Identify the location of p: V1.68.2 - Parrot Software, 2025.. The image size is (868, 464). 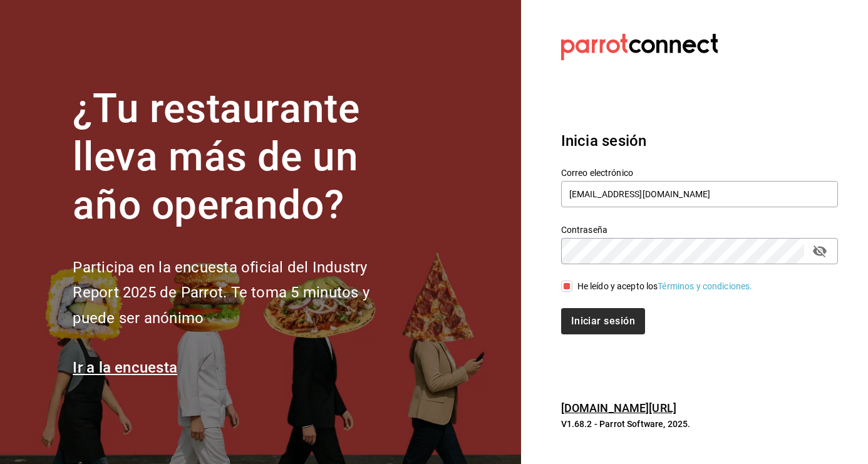
(699, 424).